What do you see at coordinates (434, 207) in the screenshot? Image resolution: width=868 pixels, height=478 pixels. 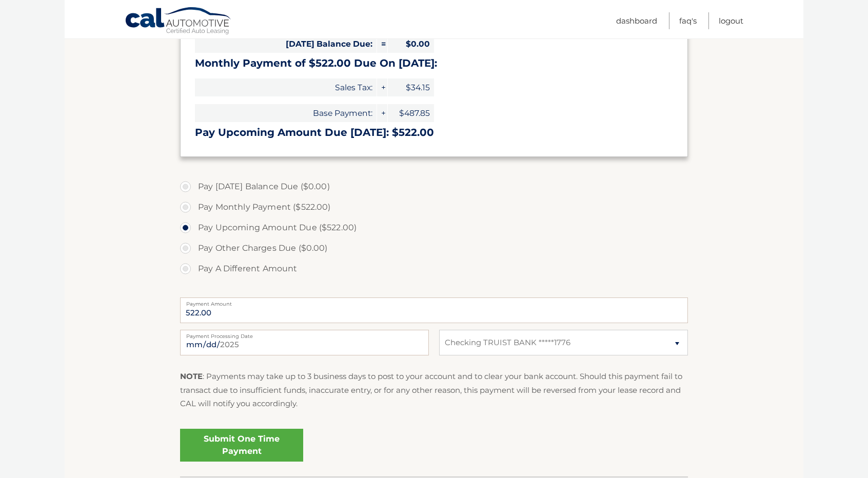 I see `label: Pay Monthly Payment ($522.00)` at bounding box center [434, 207].